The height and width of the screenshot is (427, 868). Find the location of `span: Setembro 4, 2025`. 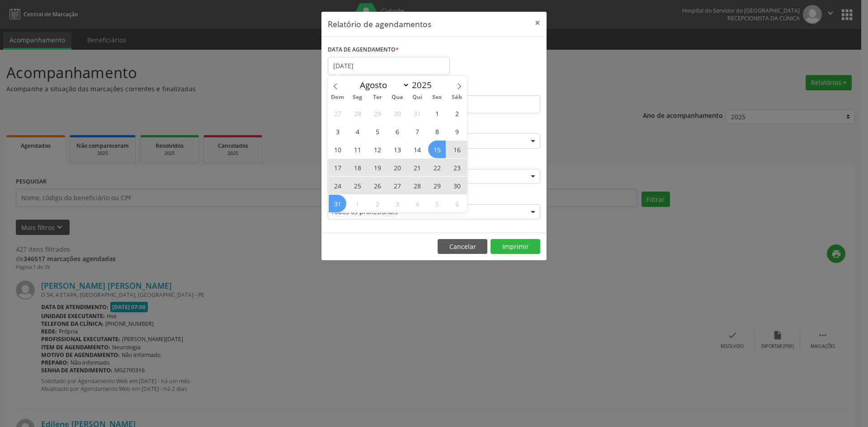

span: Setembro 4, 2025 is located at coordinates (417, 204).